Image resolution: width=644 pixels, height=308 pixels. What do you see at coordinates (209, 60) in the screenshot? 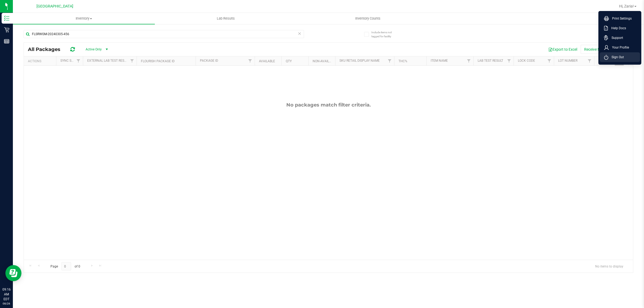
I see `a: Package ID` at bounding box center [209, 60].